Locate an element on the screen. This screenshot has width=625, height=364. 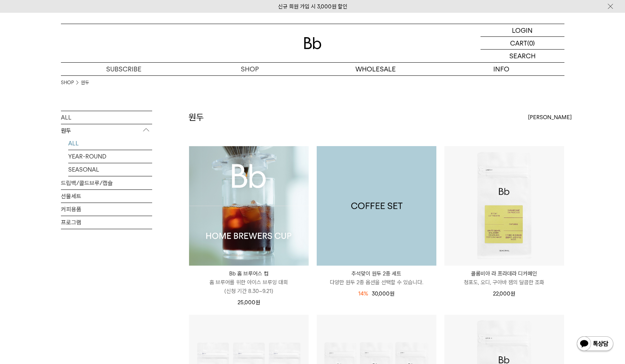
a: 원두 is located at coordinates (85, 83).